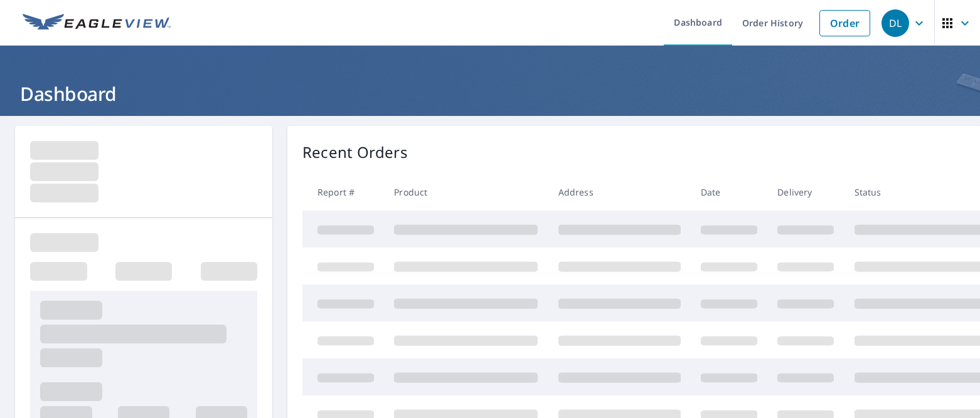 This screenshot has width=980, height=418. Describe the element at coordinates (729, 192) in the screenshot. I see `th: Date` at that location.